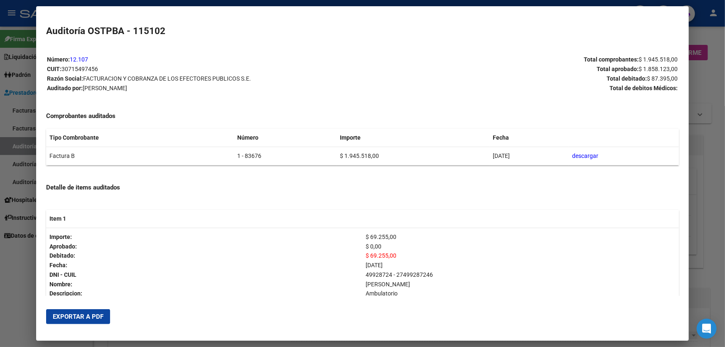 This screenshot has height=347, width=725. What do you see at coordinates (140, 156) in the screenshot?
I see `td: Factura B` at bounding box center [140, 156].